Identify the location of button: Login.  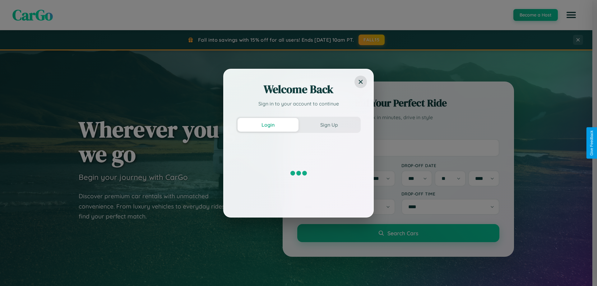
(268, 125).